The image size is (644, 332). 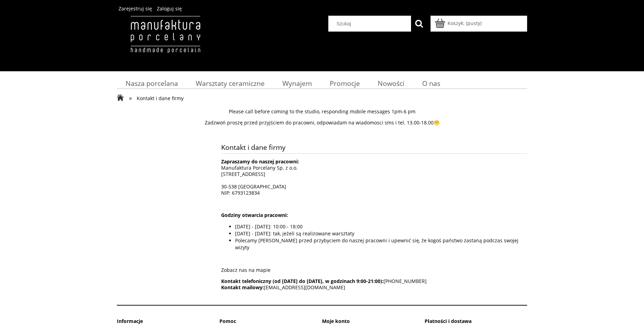 I want to click on strong: Zapraszamy do naszej pracowni:, so click(x=260, y=162).